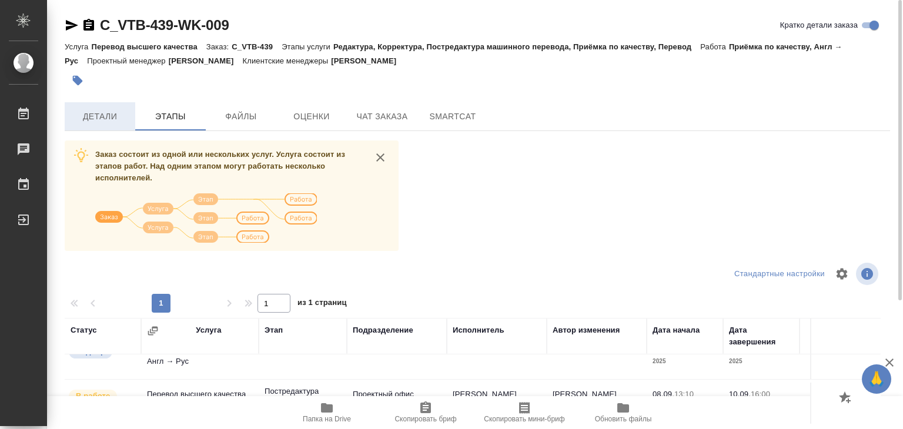  What do you see at coordinates (128, 61) in the screenshot?
I see `p: Проектный менеджер` at bounding box center [128, 61].